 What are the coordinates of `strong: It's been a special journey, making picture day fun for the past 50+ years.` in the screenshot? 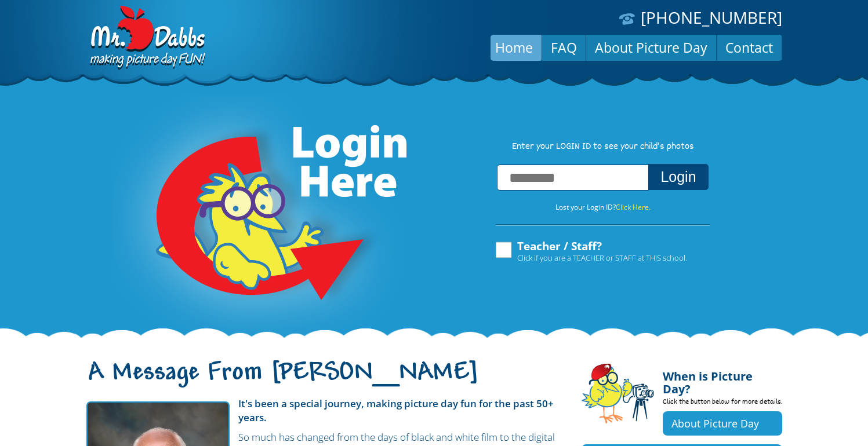 It's located at (396, 410).